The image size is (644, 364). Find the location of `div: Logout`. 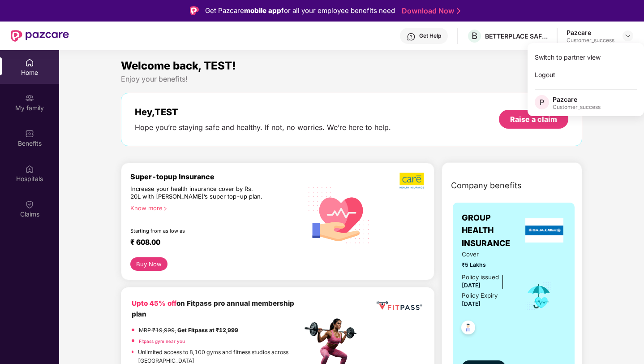

div: Logout is located at coordinates (586, 75).